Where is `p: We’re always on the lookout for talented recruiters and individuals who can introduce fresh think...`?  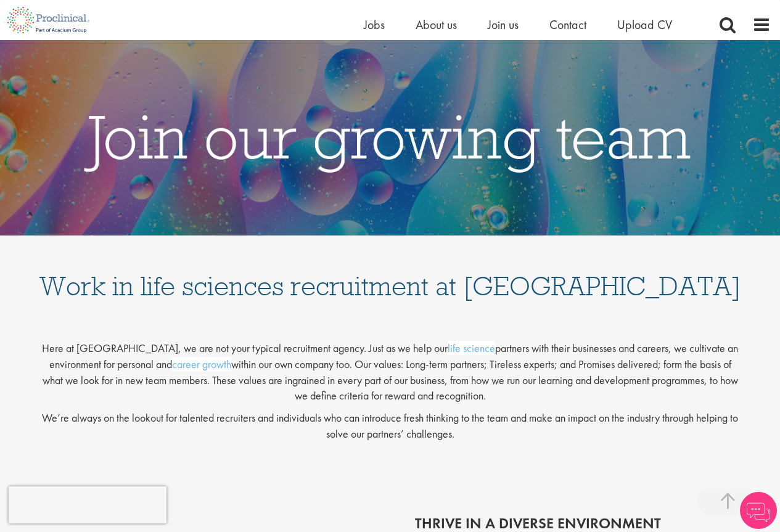 p: We’re always on the lookout for talented recruiters and individuals who can introduce fresh think... is located at coordinates (390, 425).